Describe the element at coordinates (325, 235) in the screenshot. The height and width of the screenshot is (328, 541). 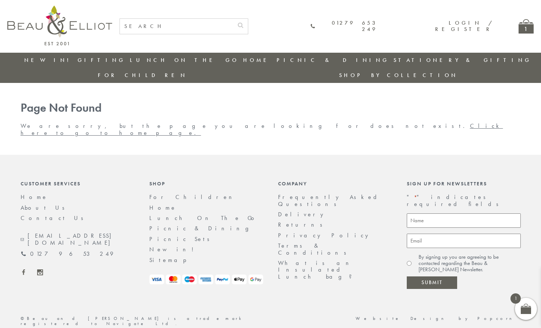
I see `a: Privacy Policy` at that location.